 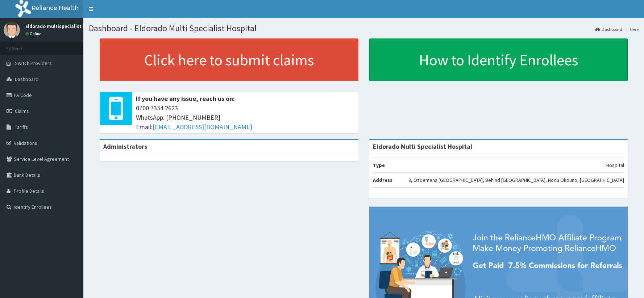 I want to click on b: Address, so click(x=382, y=180).